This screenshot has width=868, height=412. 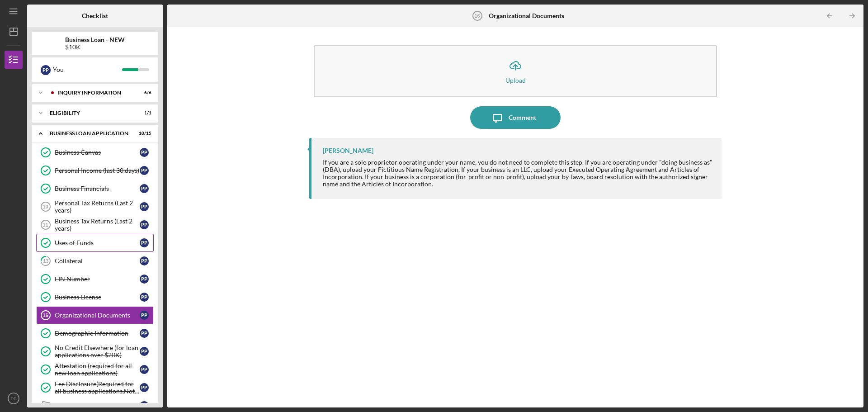 I want to click on div: ELIGIBILITY, so click(x=89, y=113).